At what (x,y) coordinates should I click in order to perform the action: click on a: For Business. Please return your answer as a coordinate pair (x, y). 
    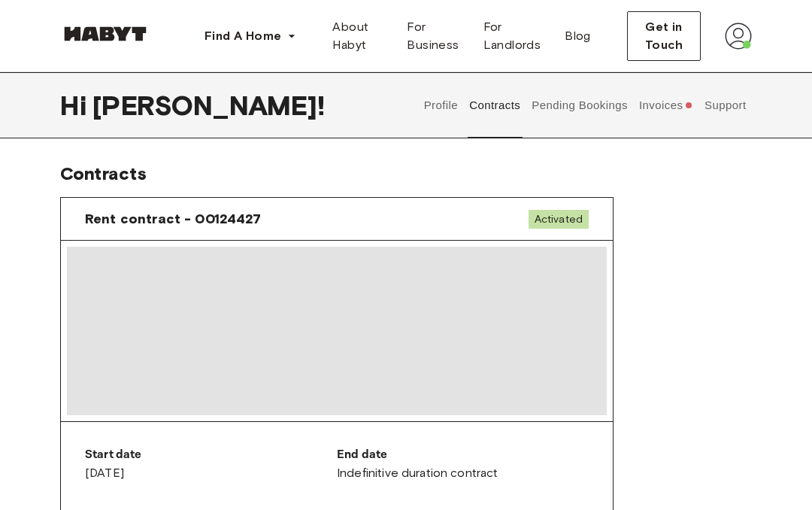
    Looking at the image, I should click on (433, 36).